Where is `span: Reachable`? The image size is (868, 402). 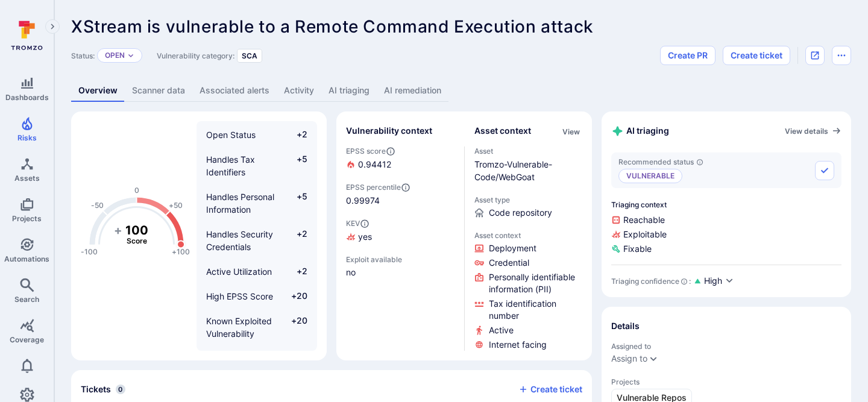 span: Reachable is located at coordinates (726, 220).